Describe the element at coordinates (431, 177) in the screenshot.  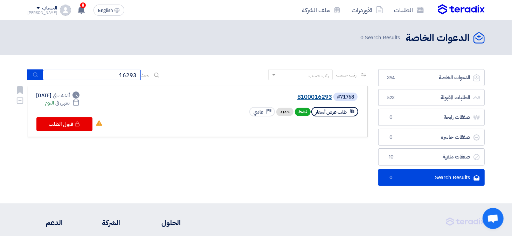
I see `a: Search Results0` at that location.